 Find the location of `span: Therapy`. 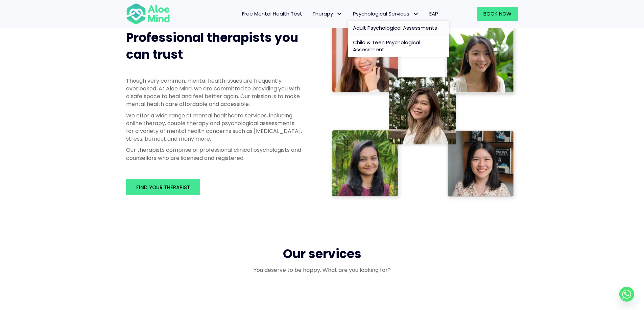

span: Therapy is located at coordinates (328, 14).